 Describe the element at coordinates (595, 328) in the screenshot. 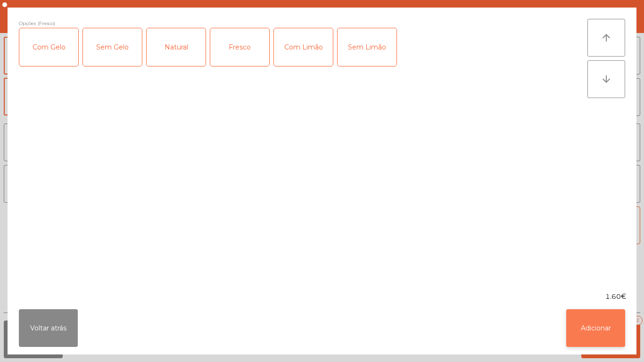

I see `button: Adicionar` at that location.